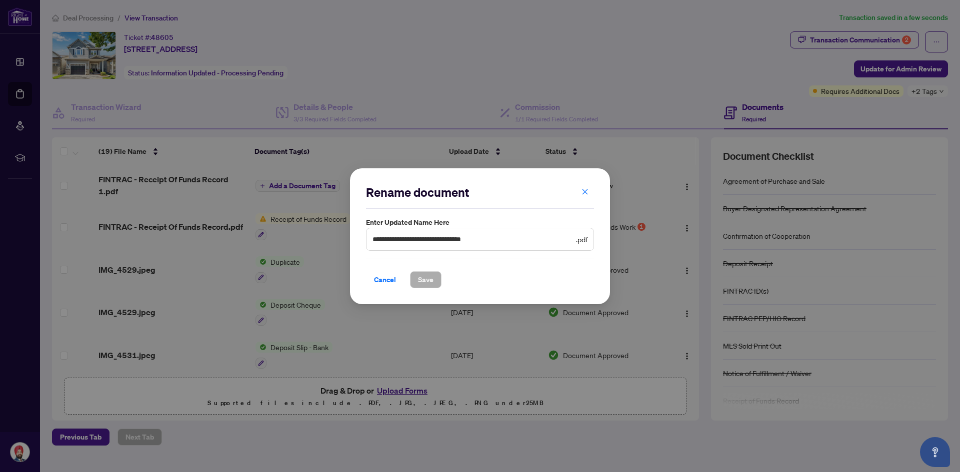  What do you see at coordinates (425, 279) in the screenshot?
I see `button: Save` at bounding box center [425, 279].